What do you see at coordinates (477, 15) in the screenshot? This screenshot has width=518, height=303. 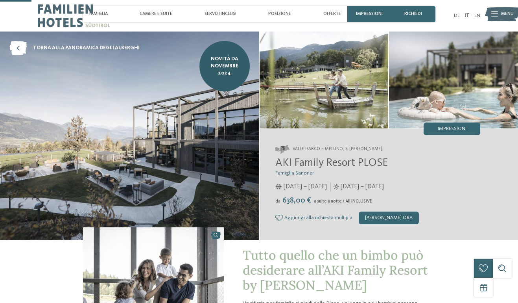 I see `a: EN` at bounding box center [477, 15].